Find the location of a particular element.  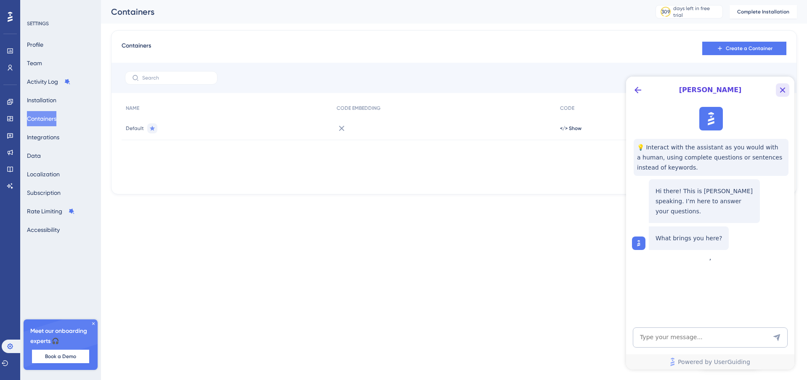

button: </> Show is located at coordinates (571, 128).